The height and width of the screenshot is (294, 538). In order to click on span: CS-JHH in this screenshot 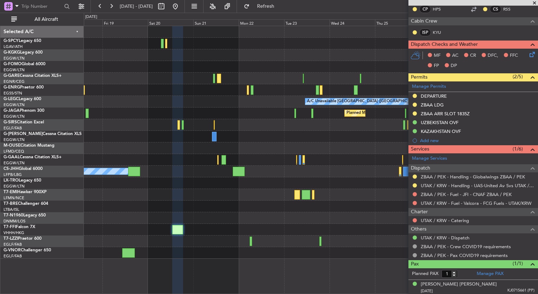, I will do `click(11, 169)`.